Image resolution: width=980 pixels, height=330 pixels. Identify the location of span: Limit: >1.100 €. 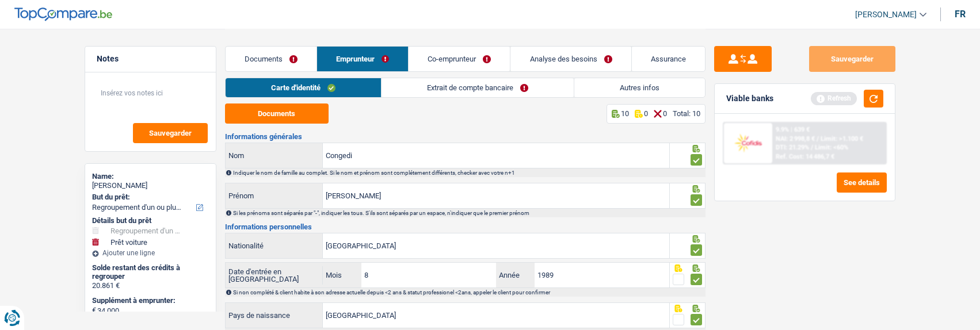
(842, 138).